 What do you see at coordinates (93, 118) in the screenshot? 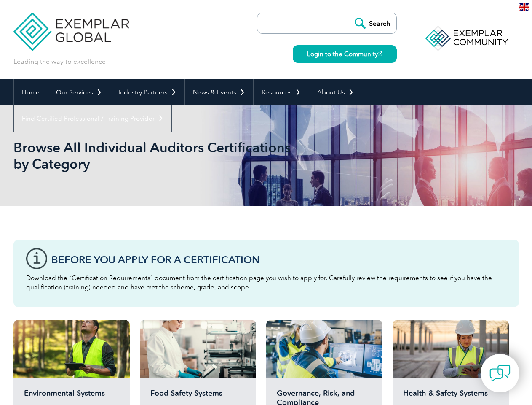
I see `a: Find Certified Professional / Training Provider` at bounding box center [93, 118].